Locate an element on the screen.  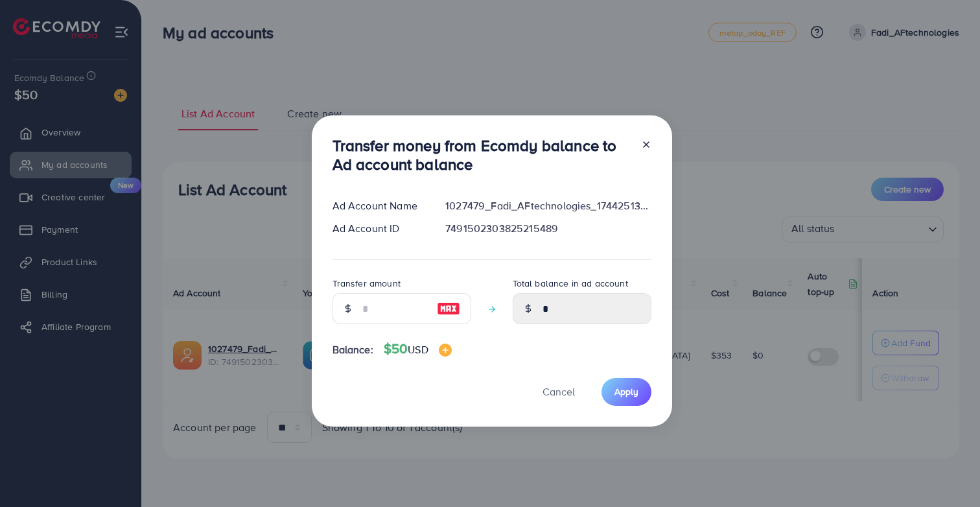
label: Total balance in ad account is located at coordinates (571, 283).